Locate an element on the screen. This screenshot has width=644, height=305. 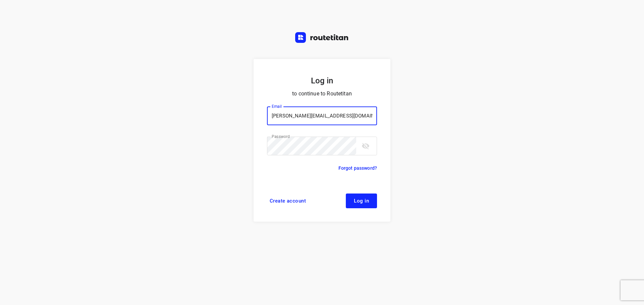
img: Routetitan is located at coordinates (322, 38).